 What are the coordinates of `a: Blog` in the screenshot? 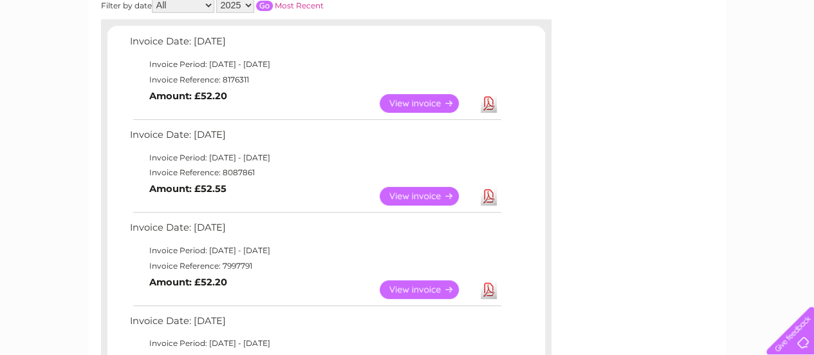 It's located at (711, 59).